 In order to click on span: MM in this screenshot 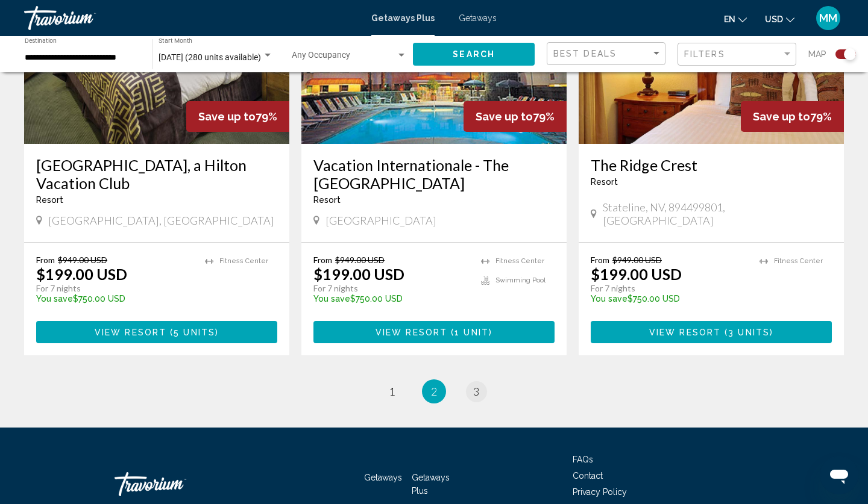, I will do `click(828, 18)`.